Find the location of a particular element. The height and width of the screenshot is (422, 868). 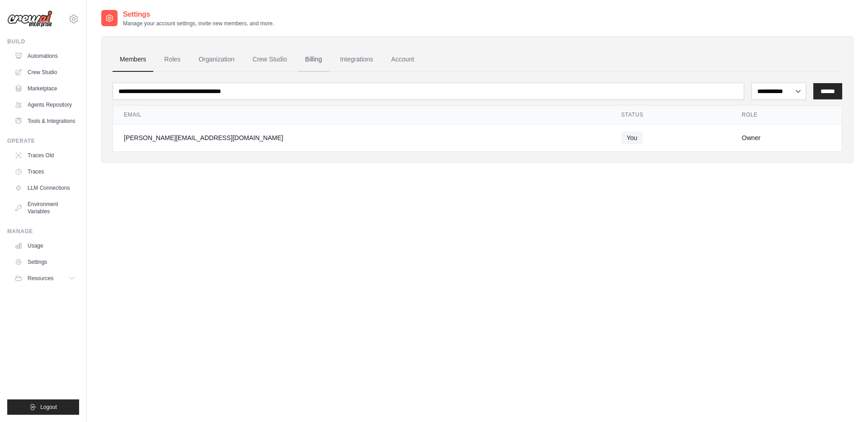

a: Members is located at coordinates (133, 60).